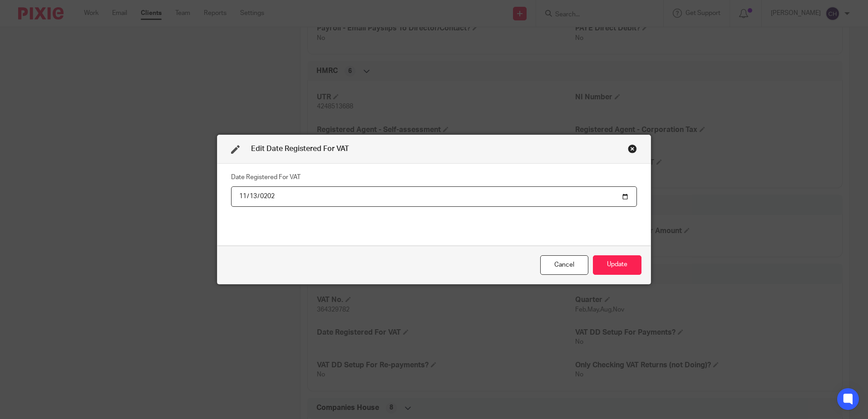  Describe the element at coordinates (266, 177) in the screenshot. I see `label: Date Registered For VAT` at that location.